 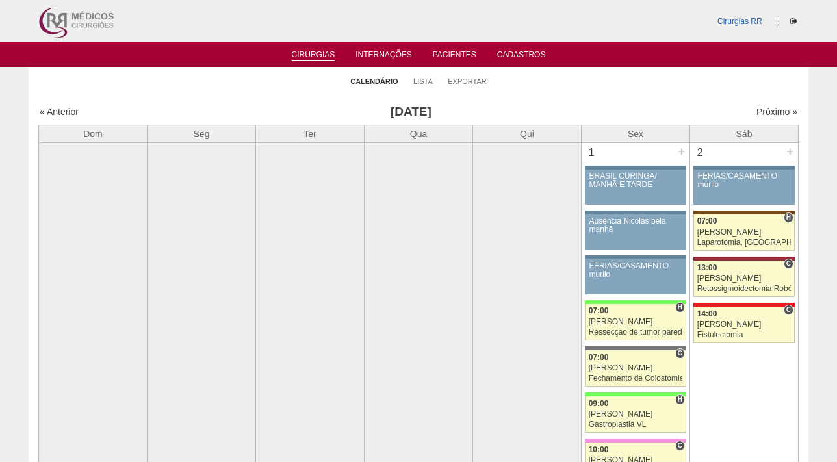 I want to click on th: Ter, so click(x=310, y=133).